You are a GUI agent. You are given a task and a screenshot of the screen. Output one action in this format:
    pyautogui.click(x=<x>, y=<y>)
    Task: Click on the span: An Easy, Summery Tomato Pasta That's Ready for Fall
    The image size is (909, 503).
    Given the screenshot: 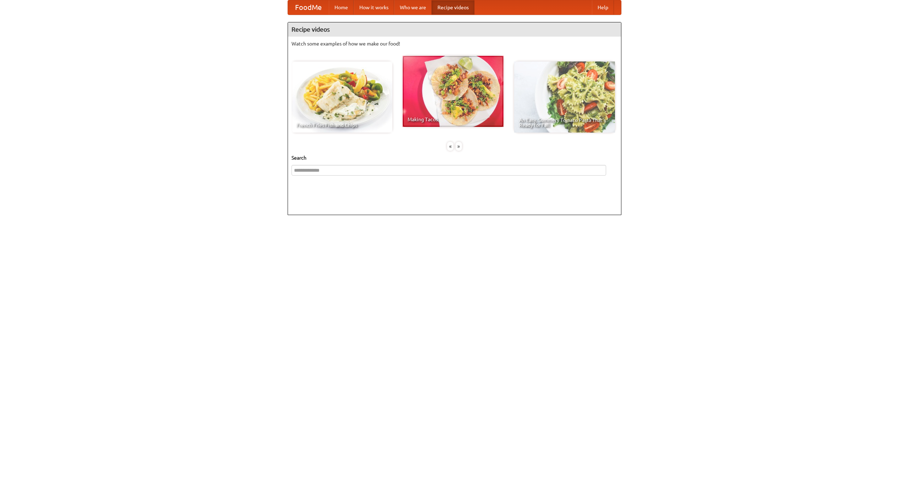 What is the action you would take?
    pyautogui.click(x=565, y=123)
    